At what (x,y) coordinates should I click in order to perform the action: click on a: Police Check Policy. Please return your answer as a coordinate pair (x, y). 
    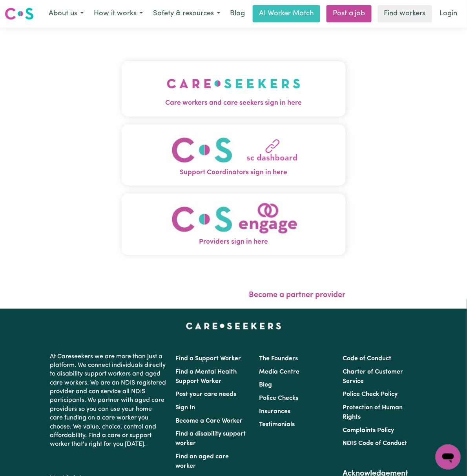
    Looking at the image, I should click on (370, 395).